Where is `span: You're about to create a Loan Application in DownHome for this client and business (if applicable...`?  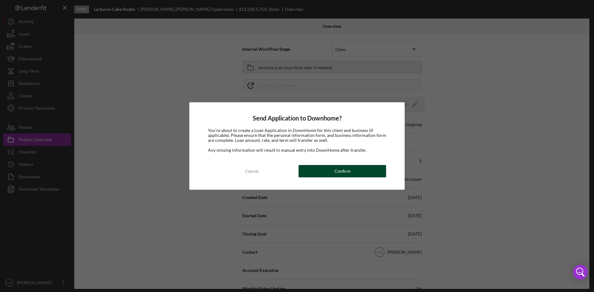
span: You're about to create a Loan Application in DownHome for this client and business (if applicable... is located at coordinates (297, 135).